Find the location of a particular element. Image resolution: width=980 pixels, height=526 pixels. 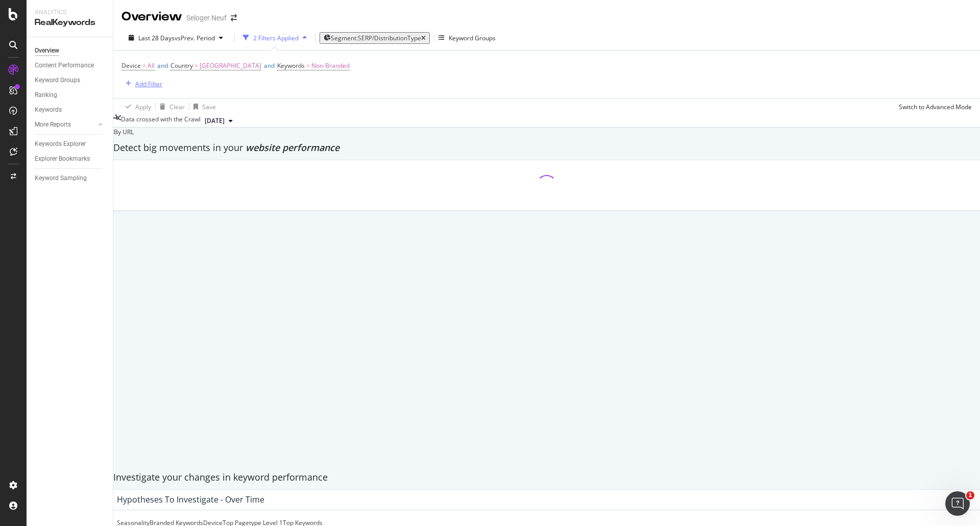

span: Last 28 Days is located at coordinates (156, 38).